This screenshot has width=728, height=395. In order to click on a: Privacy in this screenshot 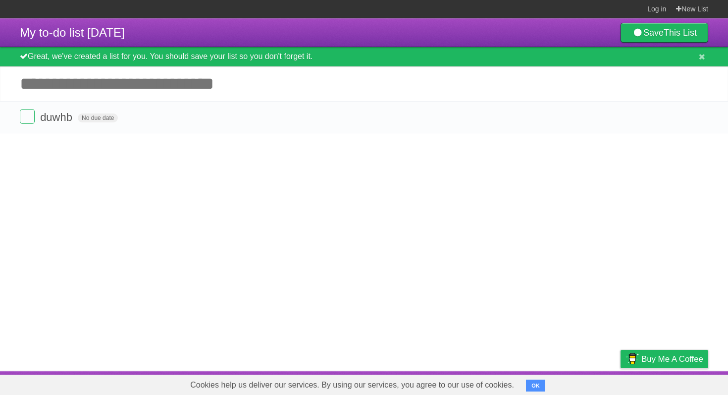, I will do `click(621, 383)`.